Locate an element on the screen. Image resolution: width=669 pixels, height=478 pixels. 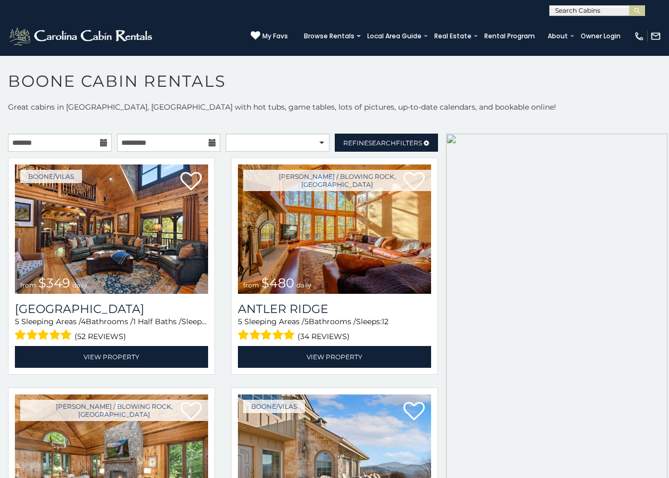
a: My Favs is located at coordinates (269, 36).